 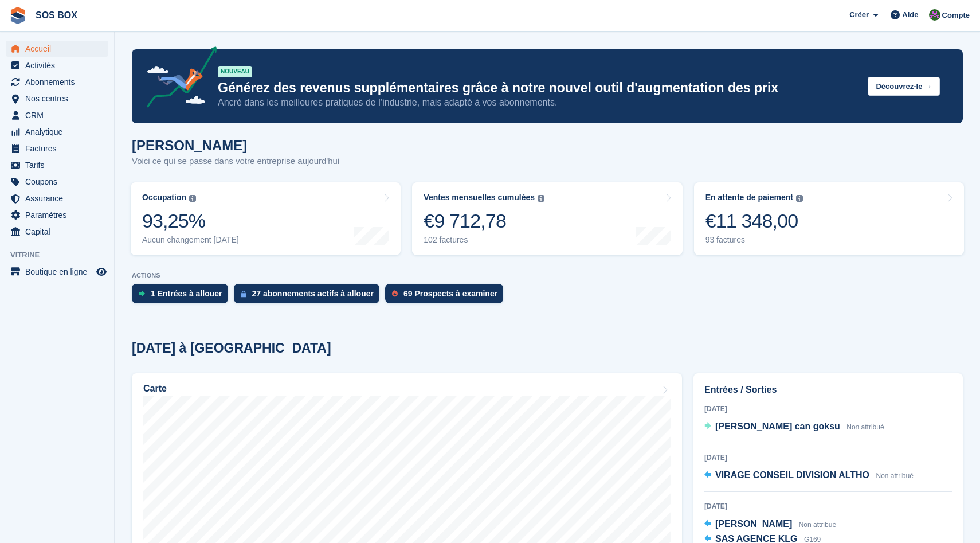 I want to click on div: En attente de paiement, so click(x=749, y=198).